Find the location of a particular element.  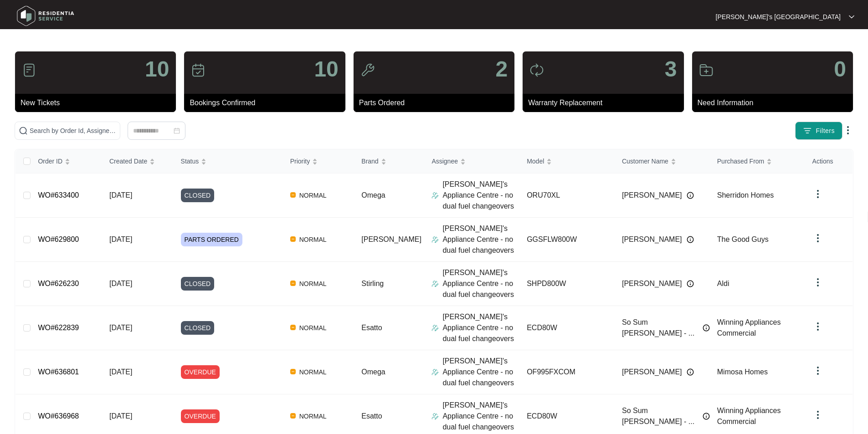

th: Brand is located at coordinates (389, 162).